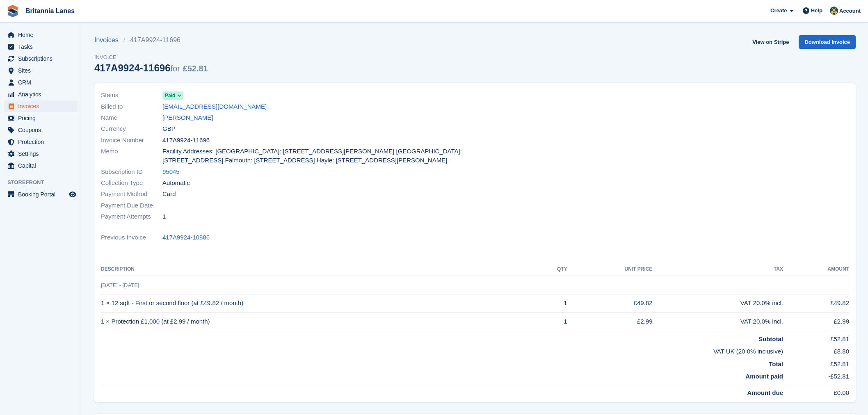  What do you see at coordinates (169, 95) in the screenshot?
I see `span: Paid` at bounding box center [169, 95].